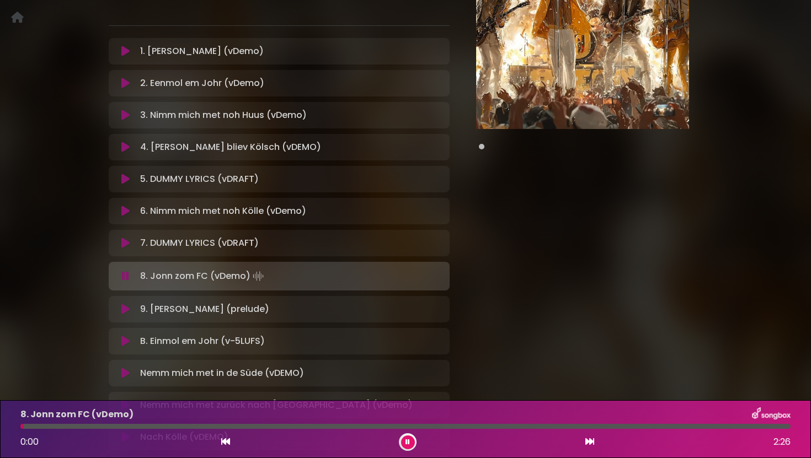 Image resolution: width=811 pixels, height=458 pixels. Describe the element at coordinates (258, 276) in the screenshot. I see `img: waveform4.gif` at that location.